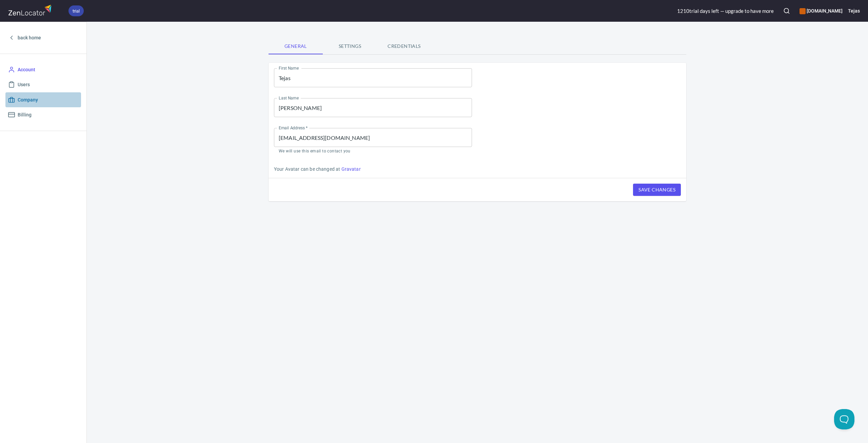 Image resolution: width=868 pixels, height=443 pixels. Describe the element at coordinates (76, 11) in the screenshot. I see `div: trial` at that location.